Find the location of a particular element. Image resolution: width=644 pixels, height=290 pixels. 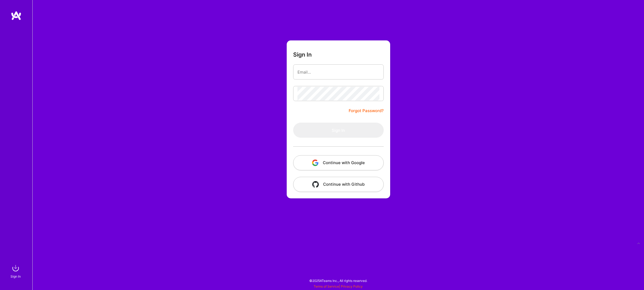

div: Sign In is located at coordinates (16, 277).